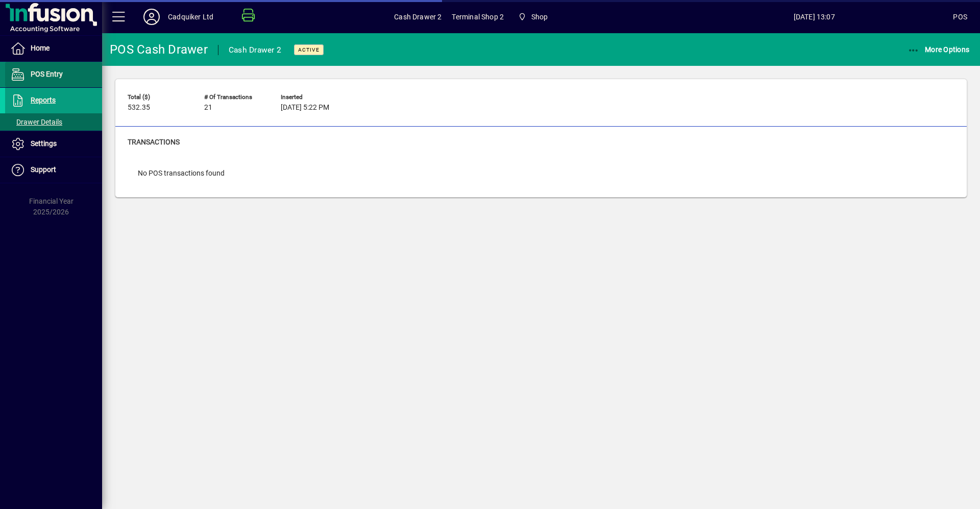  Describe the element at coordinates (309, 49) in the screenshot. I see `span: Active` at that location.